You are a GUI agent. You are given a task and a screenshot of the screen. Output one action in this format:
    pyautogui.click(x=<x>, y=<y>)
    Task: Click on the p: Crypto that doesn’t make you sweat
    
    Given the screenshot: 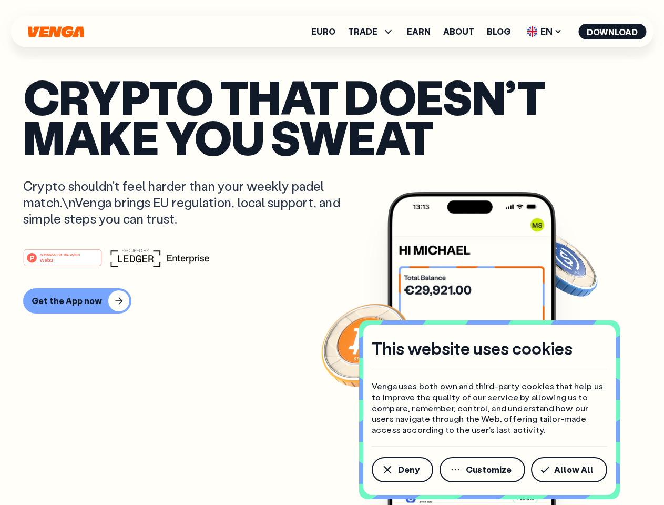 What is the action you would take?
    pyautogui.click(x=332, y=116)
    